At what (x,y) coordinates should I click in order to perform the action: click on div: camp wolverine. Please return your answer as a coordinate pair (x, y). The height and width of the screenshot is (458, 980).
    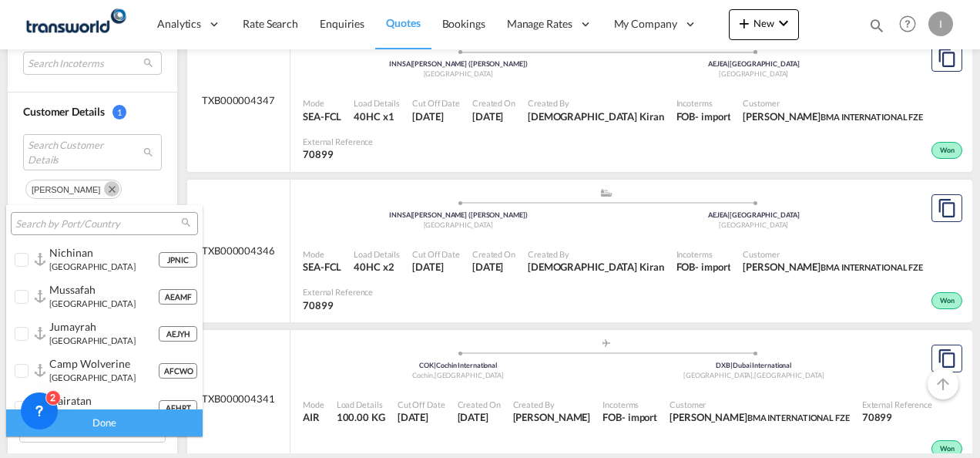
    Looking at the image, I should click on (104, 363).